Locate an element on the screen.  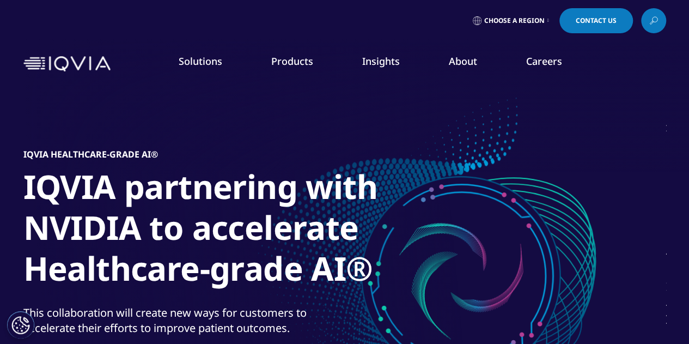
img: IQVIA Healthcare Information Technology and Pharma Clinical Research Company is located at coordinates (67, 64).